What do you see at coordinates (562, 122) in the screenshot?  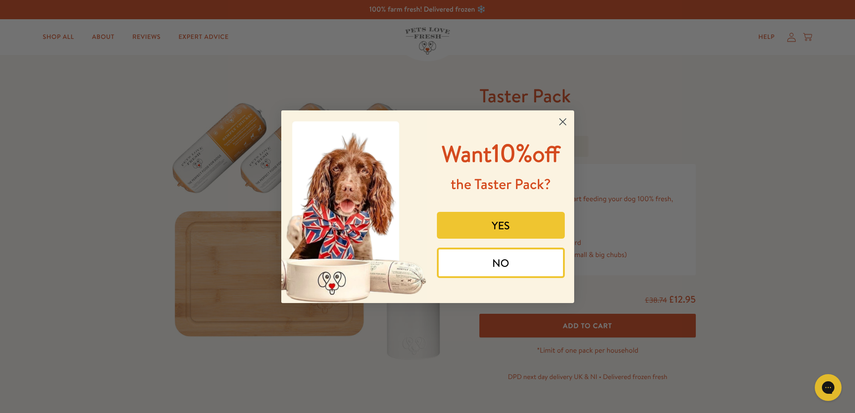 I see `button: Close dialog` at bounding box center [562, 122].